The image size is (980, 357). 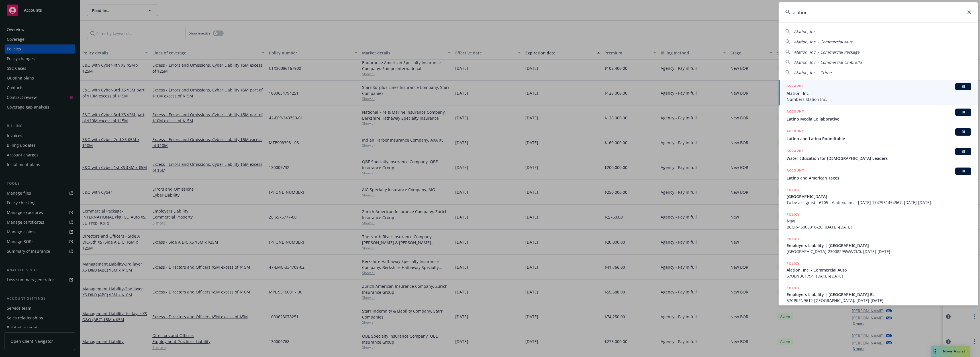 What do you see at coordinates (879, 99) in the screenshot?
I see `span: Numbers Station Inc.` at bounding box center [879, 99].